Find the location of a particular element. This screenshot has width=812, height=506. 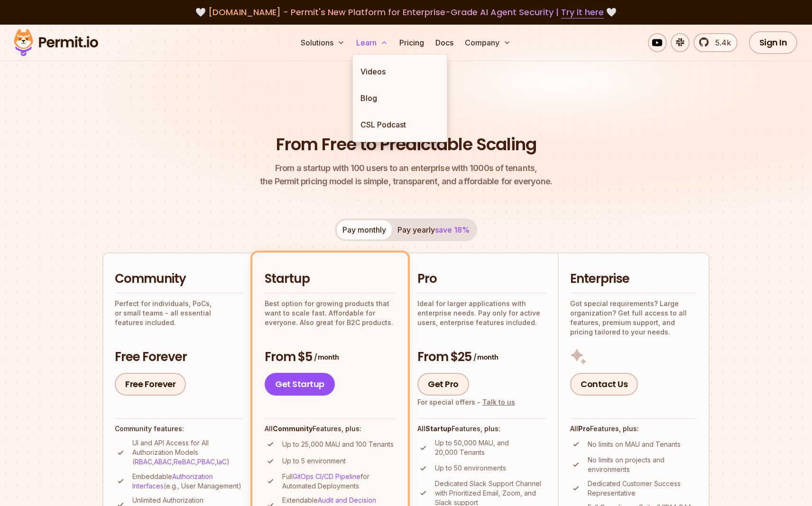

h3: From $5 is located at coordinates (330, 357).